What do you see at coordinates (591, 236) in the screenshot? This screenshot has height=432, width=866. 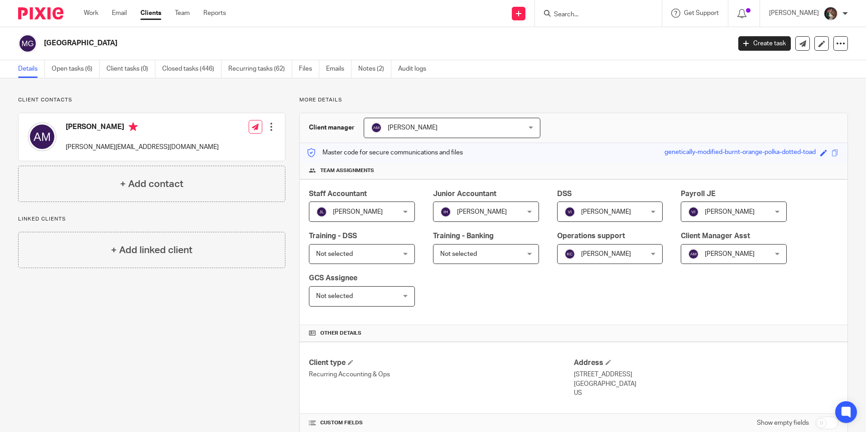 I see `span: Operations support` at bounding box center [591, 236].